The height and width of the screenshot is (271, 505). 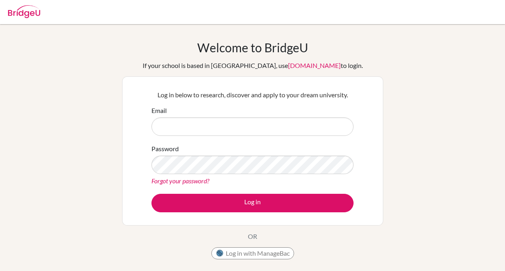 What do you see at coordinates (253, 95) in the screenshot?
I see `p: Log in below to research, discover and apply to your dream university.` at bounding box center [253, 95].